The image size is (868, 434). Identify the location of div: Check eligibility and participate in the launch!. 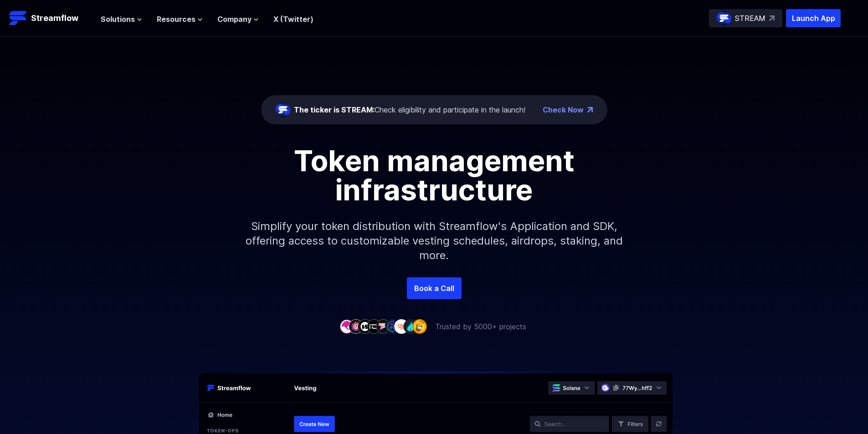
(410, 110).